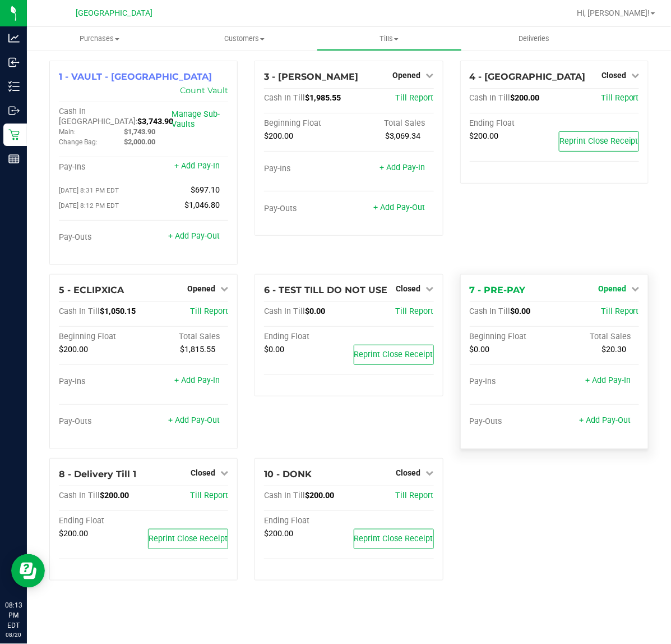  What do you see at coordinates (498, 290) in the screenshot?
I see `span: 7 - PRE-PAY` at bounding box center [498, 290].